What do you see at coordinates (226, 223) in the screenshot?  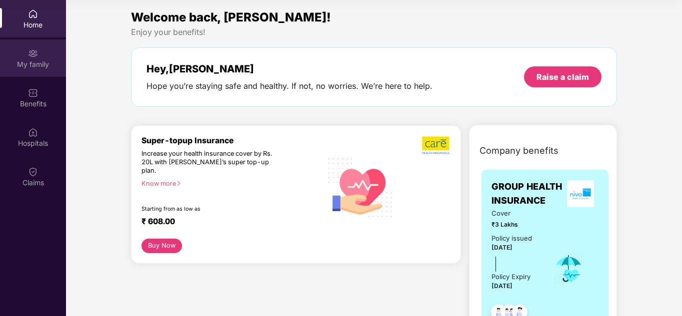 I see `div: ₹ 608.00` at bounding box center [226, 223].